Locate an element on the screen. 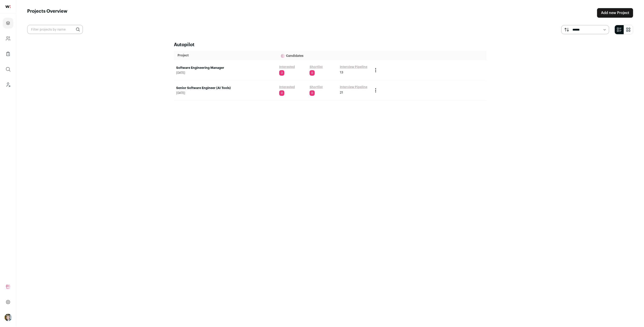 The height and width of the screenshot is (327, 644). span: 3 is located at coordinates (282, 73).